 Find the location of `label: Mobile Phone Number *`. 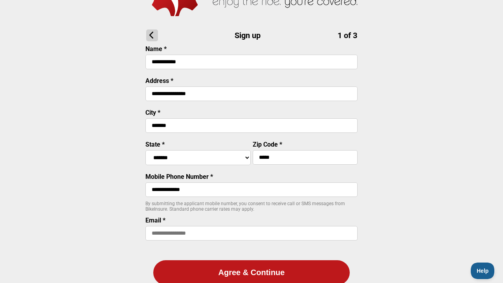

label: Mobile Phone Number * is located at coordinates (179, 177).